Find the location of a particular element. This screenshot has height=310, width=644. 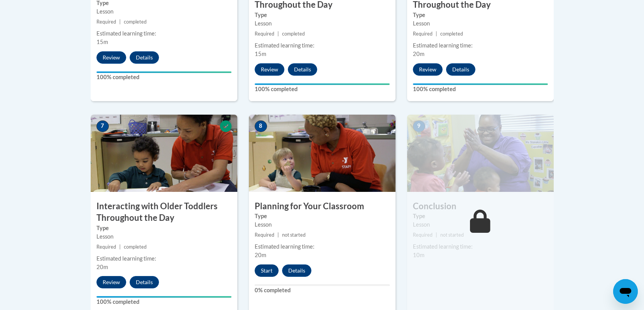

span: 7 is located at coordinates (103, 126).